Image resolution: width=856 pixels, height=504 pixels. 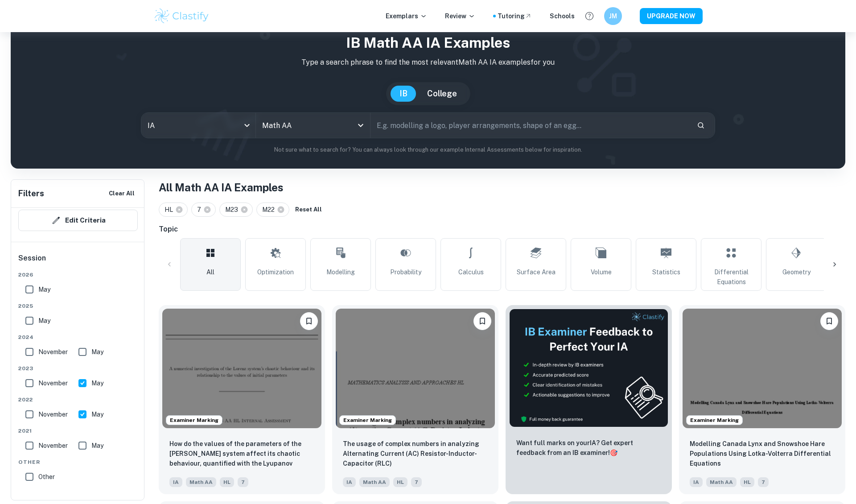 What do you see at coordinates (428, 62) in the screenshot?
I see `p: Type a search phrase to find the most relevant Math AA IA examples for you` at bounding box center [428, 62].